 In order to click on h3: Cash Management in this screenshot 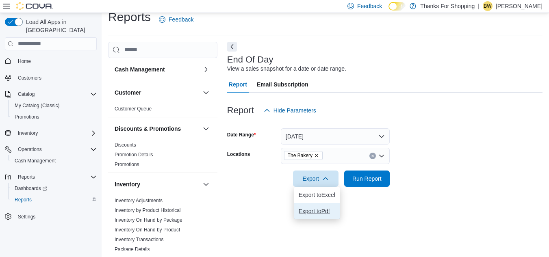, I will do `click(140, 70)`.